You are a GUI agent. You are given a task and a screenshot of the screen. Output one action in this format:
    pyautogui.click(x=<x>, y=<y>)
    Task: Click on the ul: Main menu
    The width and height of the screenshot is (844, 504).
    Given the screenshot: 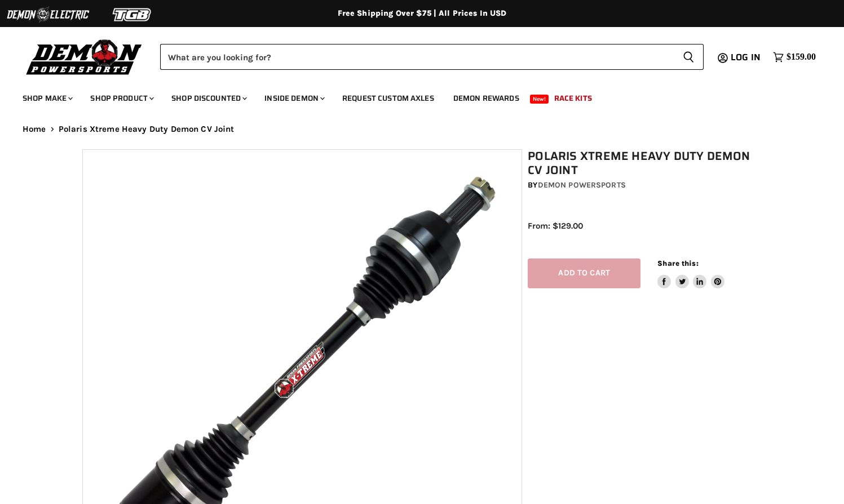 What is the action you would take?
    pyautogui.click(x=414, y=96)
    